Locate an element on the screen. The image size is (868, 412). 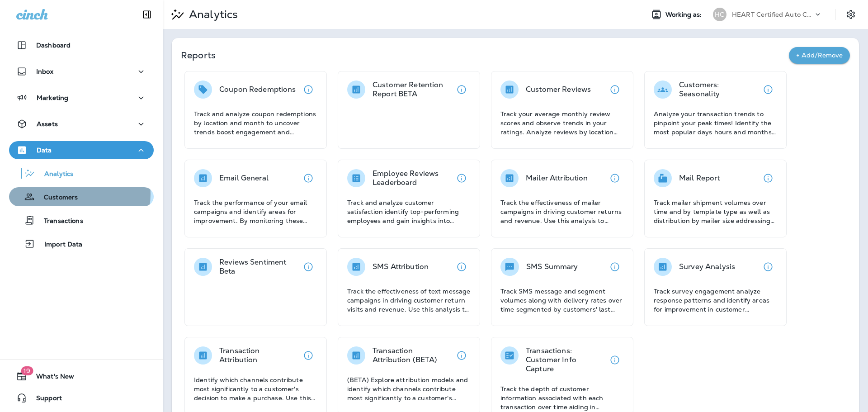
button: Marketing is located at coordinates (81, 98).